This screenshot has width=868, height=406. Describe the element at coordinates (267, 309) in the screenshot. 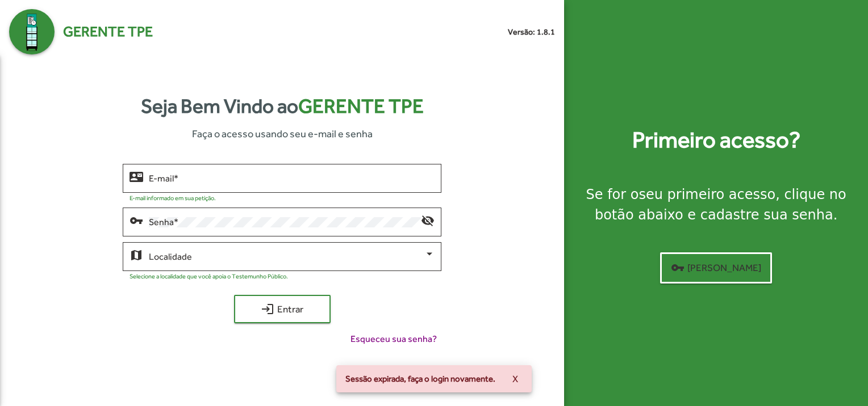

I see `mat-icon: login` at that location.